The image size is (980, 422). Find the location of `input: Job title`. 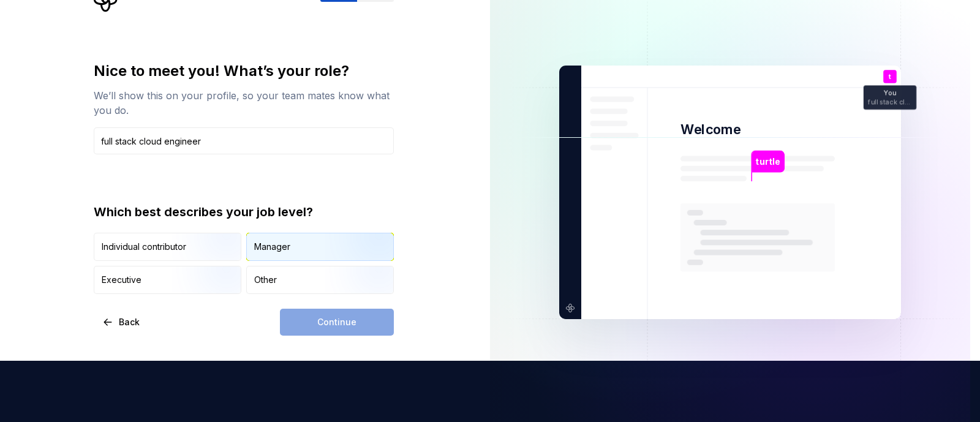

input: Job title is located at coordinates (244, 141).